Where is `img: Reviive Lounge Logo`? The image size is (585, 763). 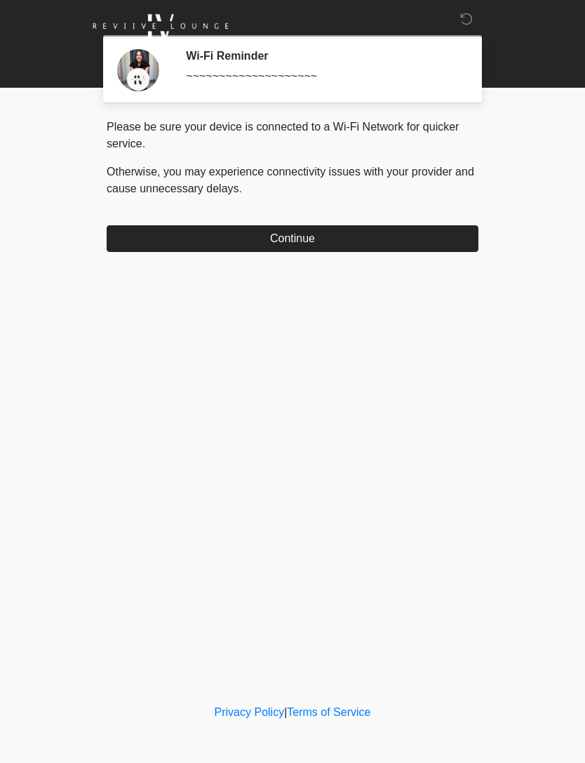 img: Reviive Lounge Logo is located at coordinates (161, 26).